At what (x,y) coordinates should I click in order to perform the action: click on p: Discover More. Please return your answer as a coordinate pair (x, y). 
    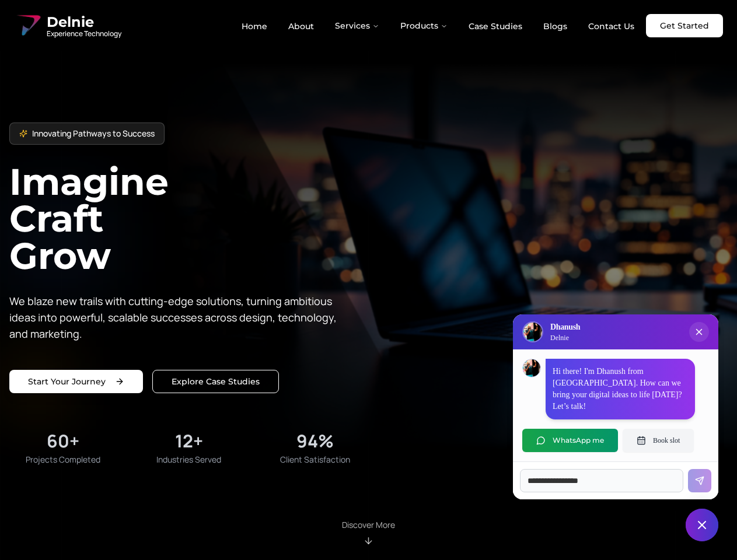
    Looking at the image, I should click on (368, 525).